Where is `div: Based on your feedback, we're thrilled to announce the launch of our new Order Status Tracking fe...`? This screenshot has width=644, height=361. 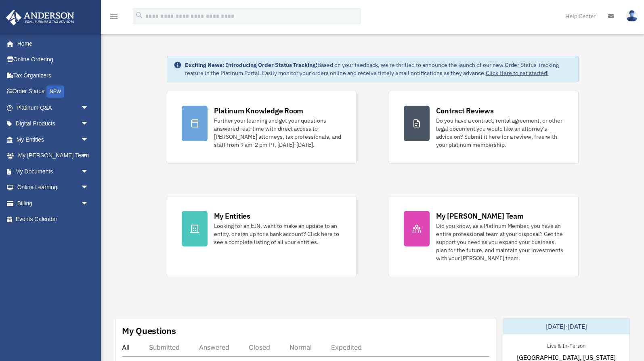 div: Based on your feedback, we're thrilled to announce the launch of our new Order Status Tracking fe... is located at coordinates (379, 69).